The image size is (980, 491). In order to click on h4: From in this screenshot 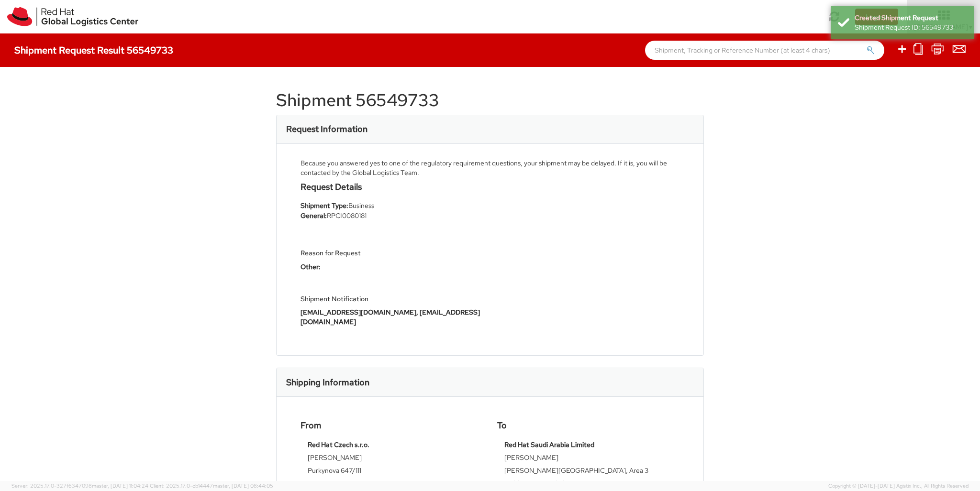, I will do `click(392, 426)`.